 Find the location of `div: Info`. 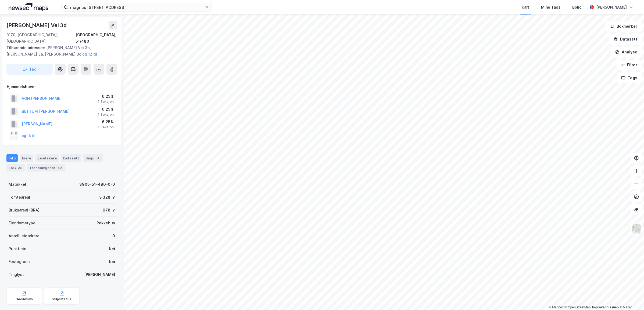

div: Info is located at coordinates (12, 158).